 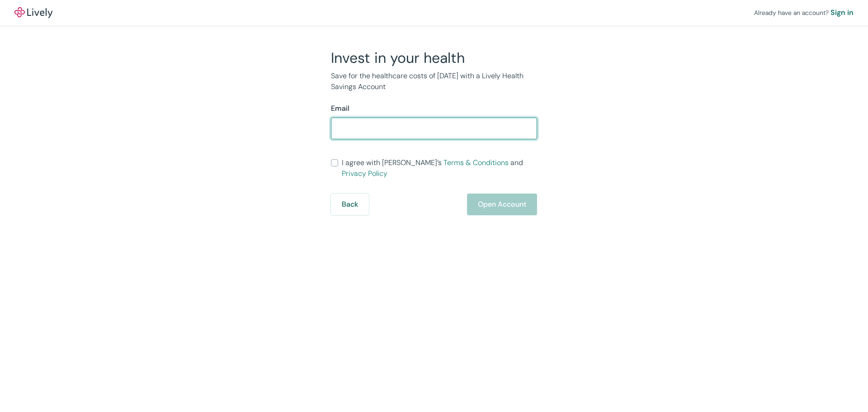 What do you see at coordinates (350, 204) in the screenshot?
I see `button: Back` at bounding box center [350, 204].